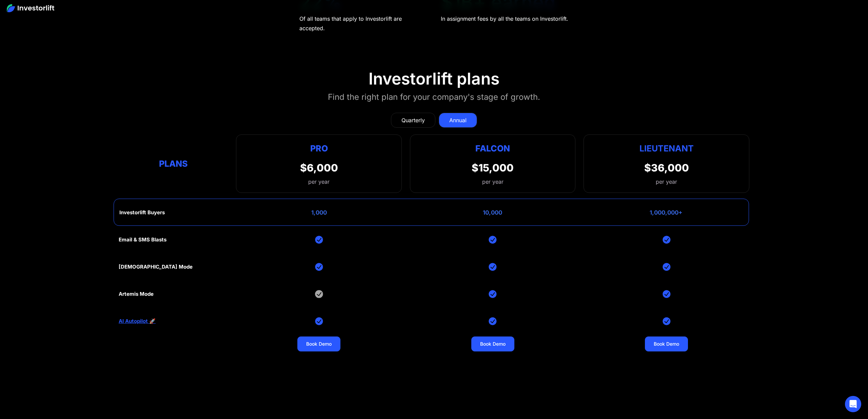 The width and height of the screenshot is (868, 419). I want to click on div: Of all teams that apply to Investorlift are accepted., so click(364, 23).